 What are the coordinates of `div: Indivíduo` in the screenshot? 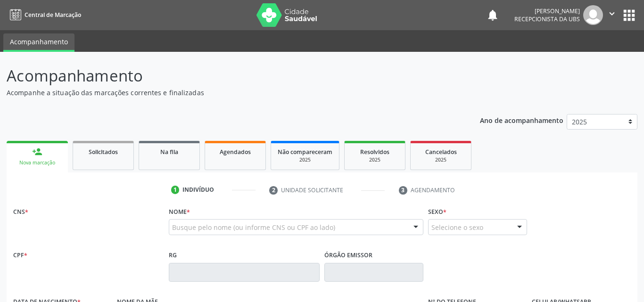 It's located at (198, 190).